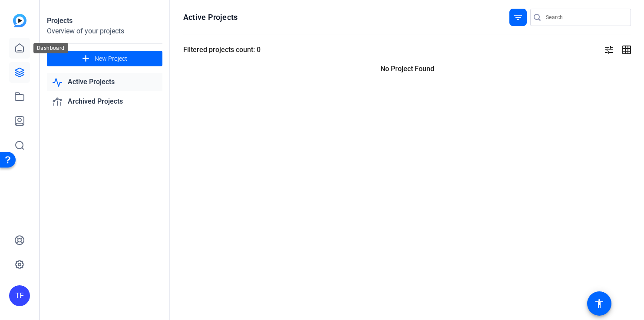 Image resolution: width=644 pixels, height=320 pixels. Describe the element at coordinates (105, 82) in the screenshot. I see `a: Active Projects` at that location.